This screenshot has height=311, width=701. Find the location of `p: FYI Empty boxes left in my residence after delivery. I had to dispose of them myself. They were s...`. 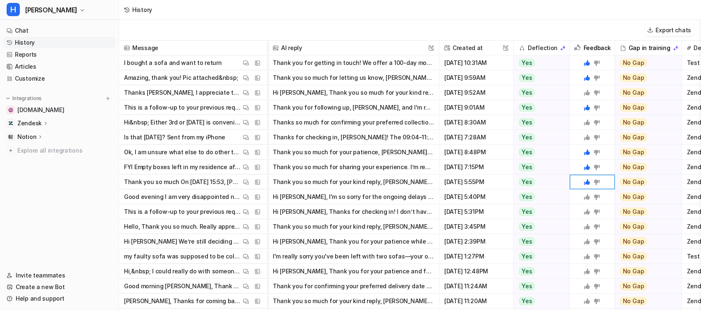

p: FYI Empty boxes left in my residence after delivery. I had to dispose of them myself. They were s... is located at coordinates (182, 167).